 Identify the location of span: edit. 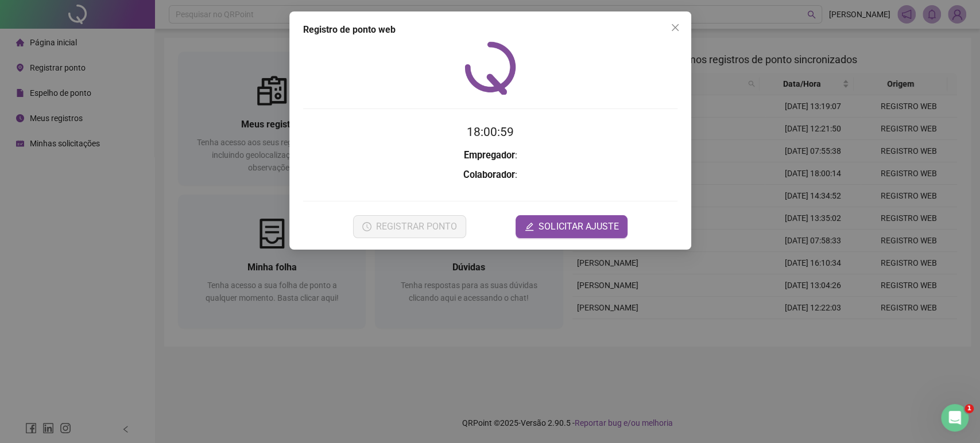
(529, 227).